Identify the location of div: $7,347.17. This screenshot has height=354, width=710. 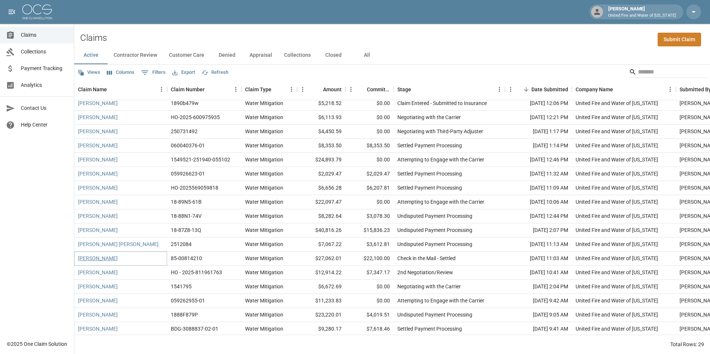
(370, 273).